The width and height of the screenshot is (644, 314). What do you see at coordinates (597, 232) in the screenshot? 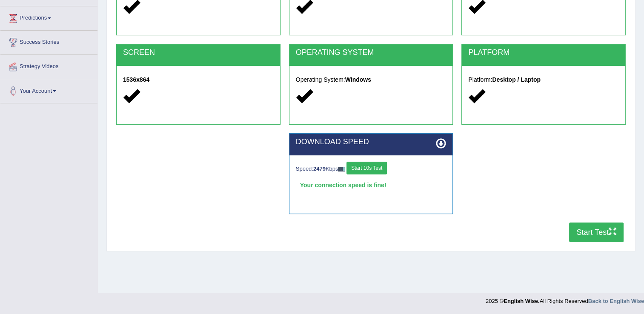
I see `button: Start Test` at bounding box center [597, 232].